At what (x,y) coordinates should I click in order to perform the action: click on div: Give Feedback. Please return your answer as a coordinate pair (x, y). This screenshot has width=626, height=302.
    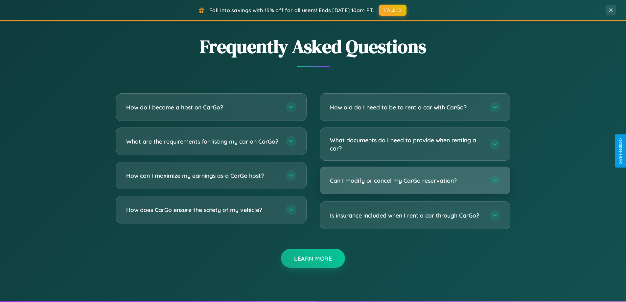
    Looking at the image, I should click on (621, 151).